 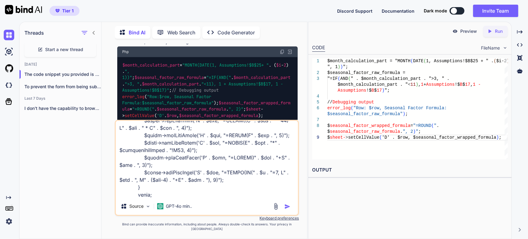 I want to click on span: "=IF(AND(", so click(x=219, y=78).